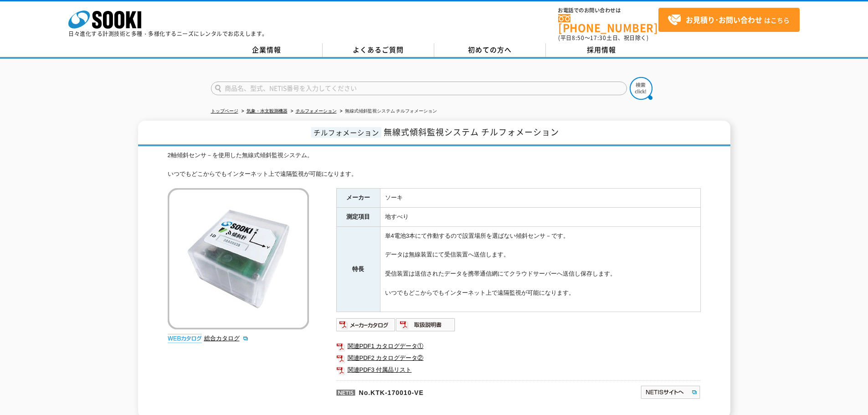 The image size is (868, 415). I want to click on th: メーカー, so click(358, 198).